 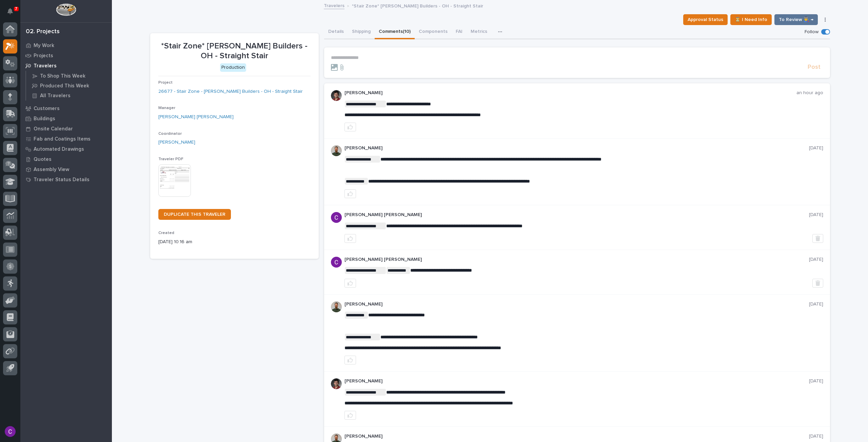 What do you see at coordinates (796, 20) in the screenshot?
I see `span: To Review 👨‍🏭 →` at bounding box center [796, 20].